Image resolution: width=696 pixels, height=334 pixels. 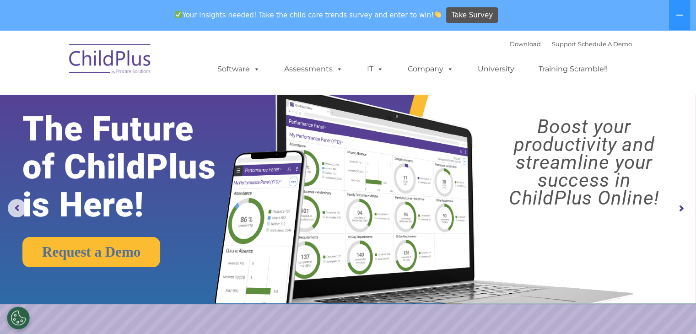 I want to click on span: Take Survey, so click(x=472, y=15).